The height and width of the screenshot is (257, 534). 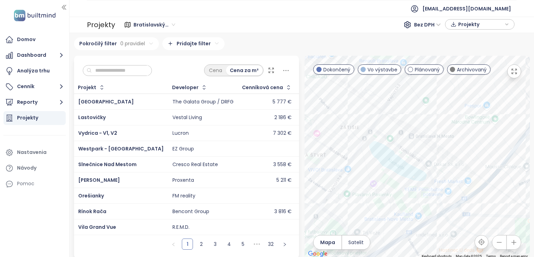 What do you see at coordinates (263, 87) in the screenshot?
I see `div: Cenníková cena` at bounding box center [263, 87].